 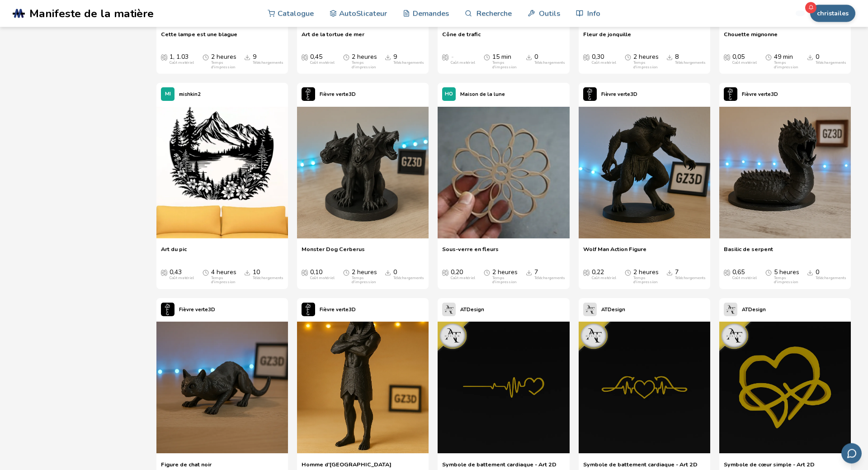 What do you see at coordinates (190, 94) in the screenshot?
I see `p: mishkin2` at bounding box center [190, 94].